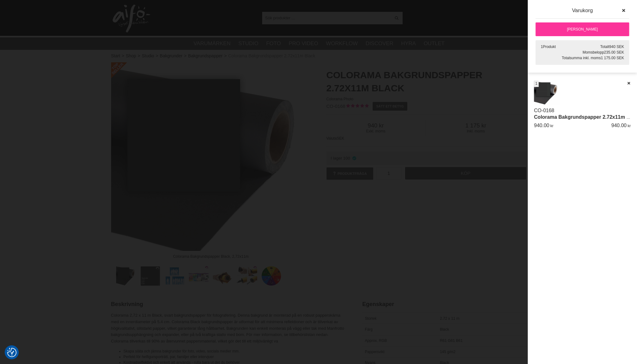 The image size is (637, 364). Describe the element at coordinates (549, 47) in the screenshot. I see `span: Produkt` at that location.